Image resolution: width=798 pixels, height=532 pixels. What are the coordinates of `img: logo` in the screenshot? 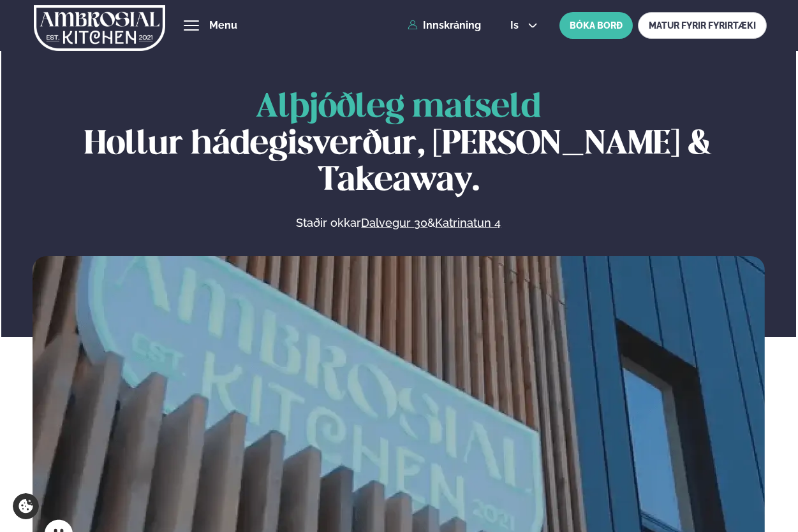 It's located at (99, 28).